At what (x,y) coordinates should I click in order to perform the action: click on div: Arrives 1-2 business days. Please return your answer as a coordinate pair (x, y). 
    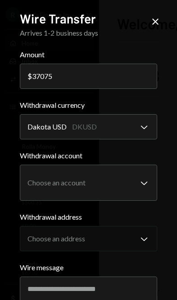
    Looking at the image, I should click on (89, 33).